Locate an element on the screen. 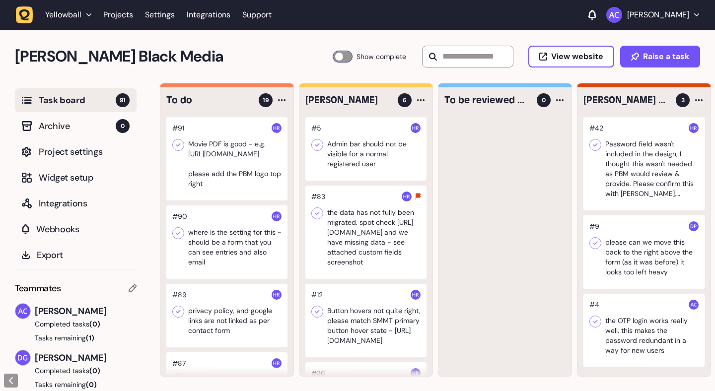 The image size is (715, 391). button: Tasks remaining(0) is located at coordinates (75, 385).